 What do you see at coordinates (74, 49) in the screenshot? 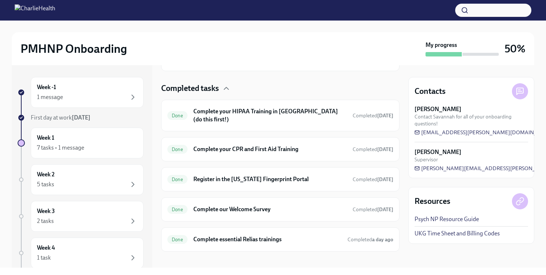
I see `h2: PMHNP Onboarding` at bounding box center [74, 49].